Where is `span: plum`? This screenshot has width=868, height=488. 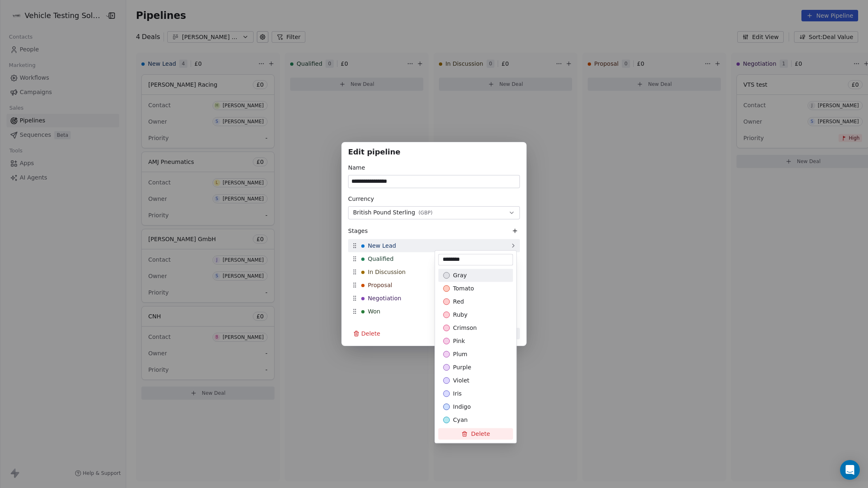
span: plum is located at coordinates (460, 354).